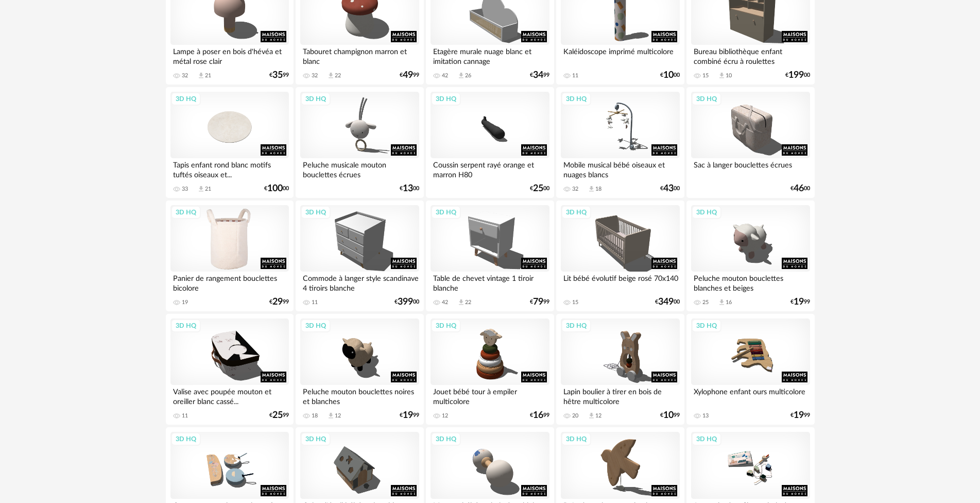  I want to click on span: 349, so click(666, 302).